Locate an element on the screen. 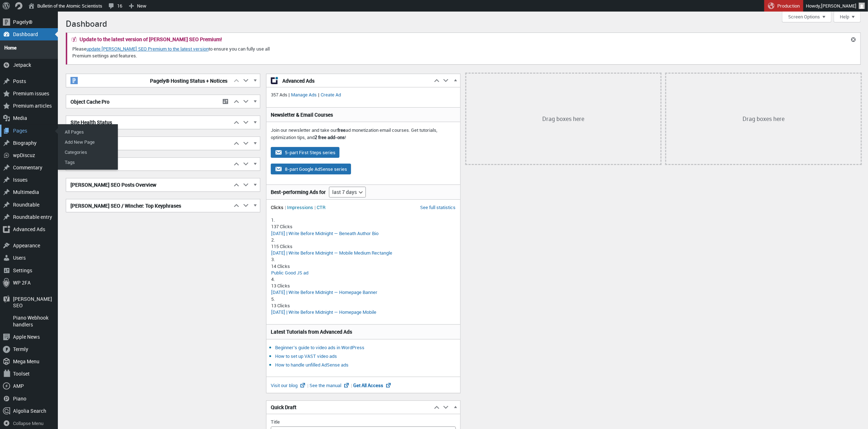 The height and width of the screenshot is (429, 868). li: Clicks is located at coordinates (278, 208).